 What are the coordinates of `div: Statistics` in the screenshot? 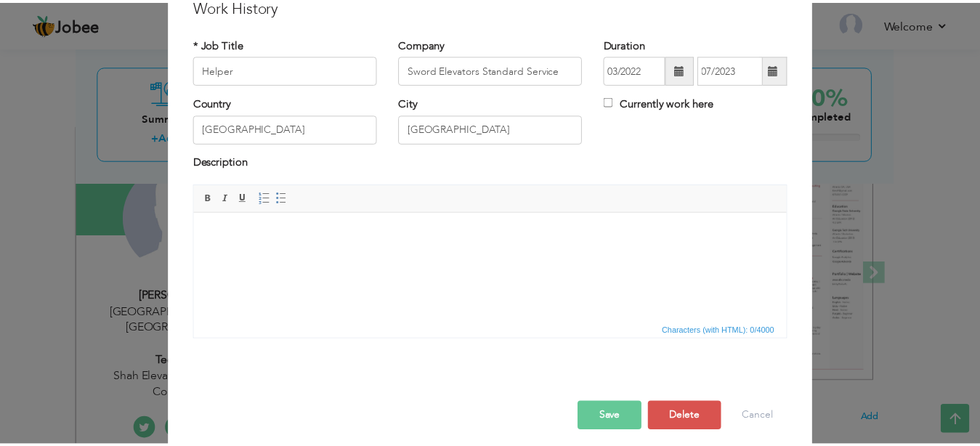 It's located at (728, 331).